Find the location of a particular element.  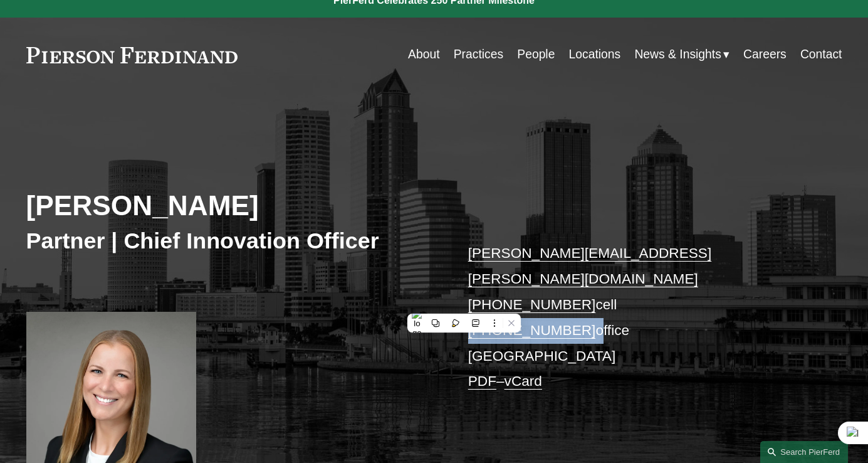

a: Locations is located at coordinates (595, 54).